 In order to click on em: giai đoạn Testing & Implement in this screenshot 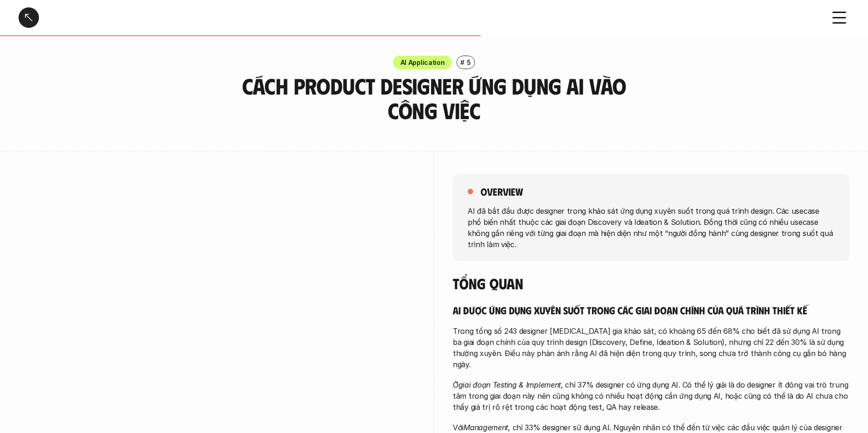, I will do `click(510, 385)`.